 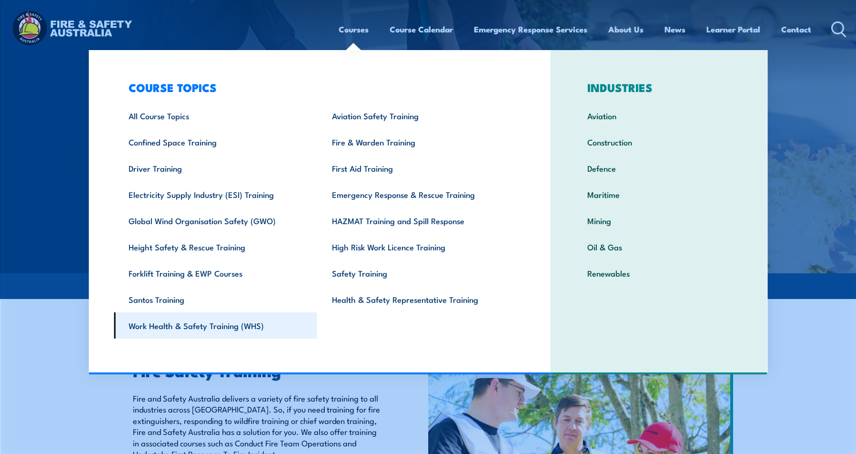 What do you see at coordinates (419, 115) in the screenshot?
I see `a: Aviation Safety Training` at bounding box center [419, 115].